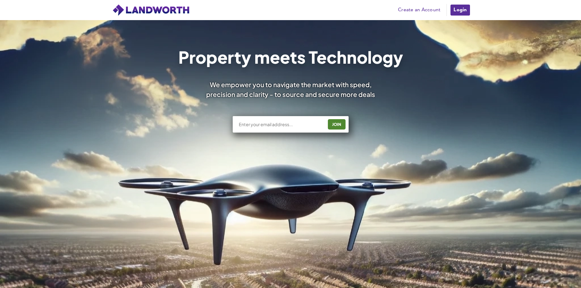  Describe the element at coordinates (337, 125) in the screenshot. I see `div: JOIN` at that location.